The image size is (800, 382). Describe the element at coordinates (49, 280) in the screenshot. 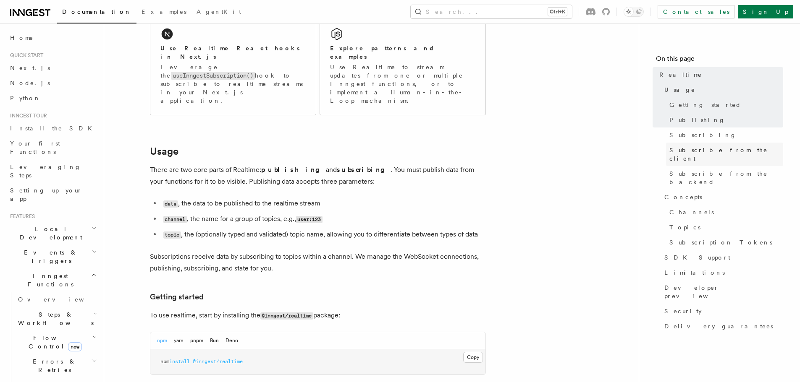

I see `span: Inngest Functions` at that location.